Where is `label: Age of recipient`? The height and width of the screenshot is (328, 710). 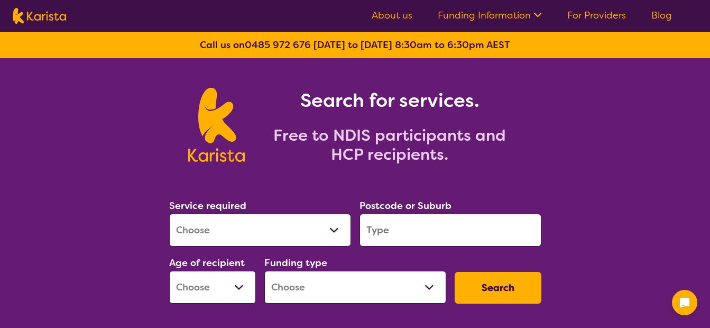
label: Age of recipient is located at coordinates (207, 263).